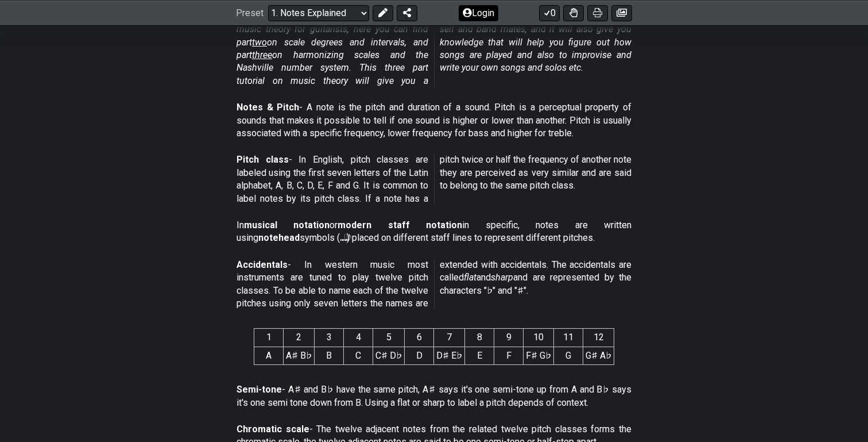 The image size is (868, 442). I want to click on td: B, so click(329, 356).